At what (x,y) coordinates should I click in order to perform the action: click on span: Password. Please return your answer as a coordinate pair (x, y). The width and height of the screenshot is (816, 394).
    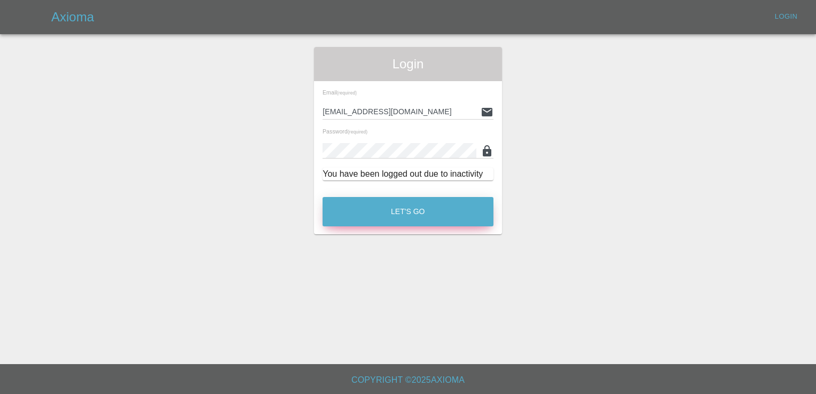
    Looking at the image, I should click on (345, 131).